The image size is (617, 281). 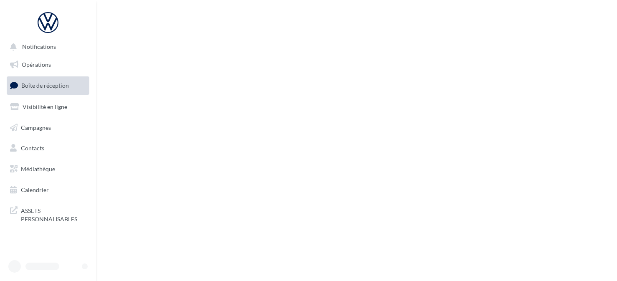 I want to click on span: Boîte de réception, so click(x=45, y=85).